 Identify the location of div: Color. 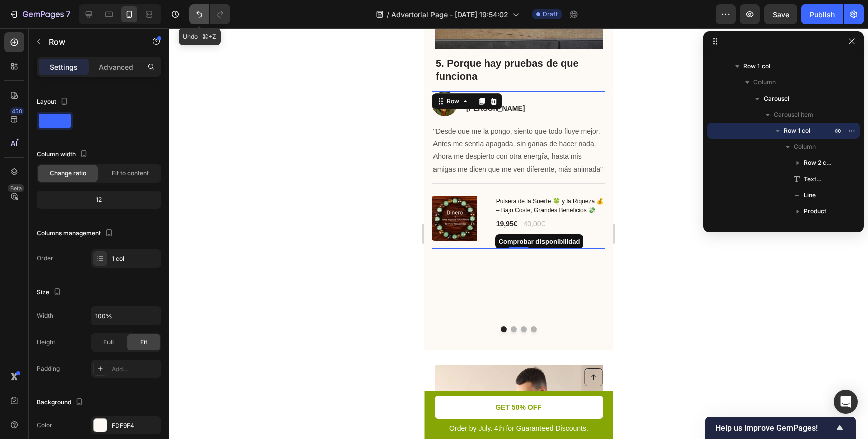
(44, 425).